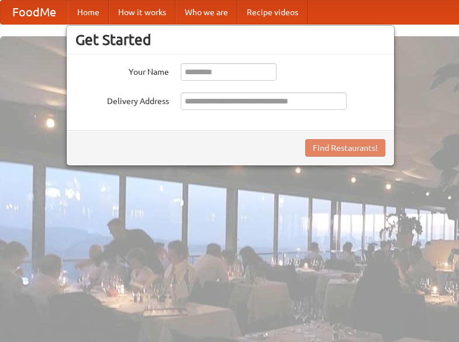  Describe the element at coordinates (206, 12) in the screenshot. I see `a: Who we are` at that location.